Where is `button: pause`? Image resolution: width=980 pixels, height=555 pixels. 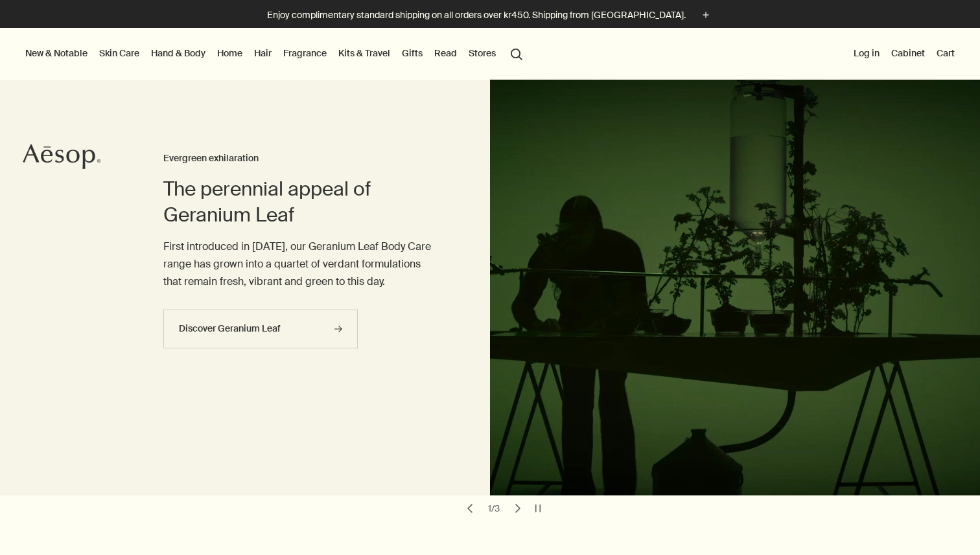
button: pause is located at coordinates (538, 509).